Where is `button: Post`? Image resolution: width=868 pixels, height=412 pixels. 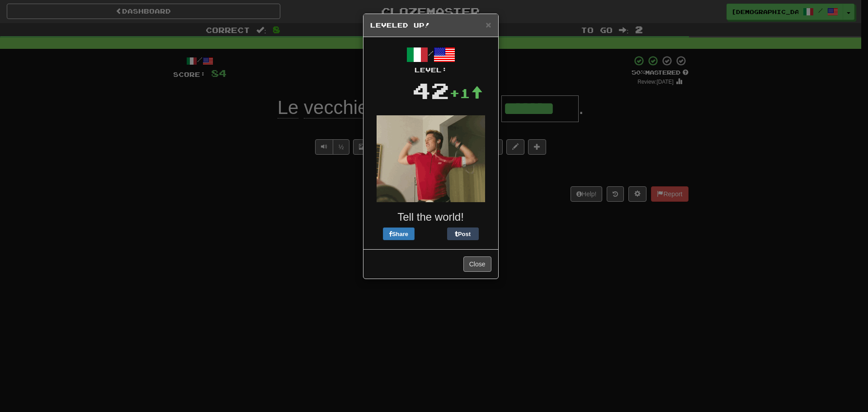
button: Post is located at coordinates (463, 234).